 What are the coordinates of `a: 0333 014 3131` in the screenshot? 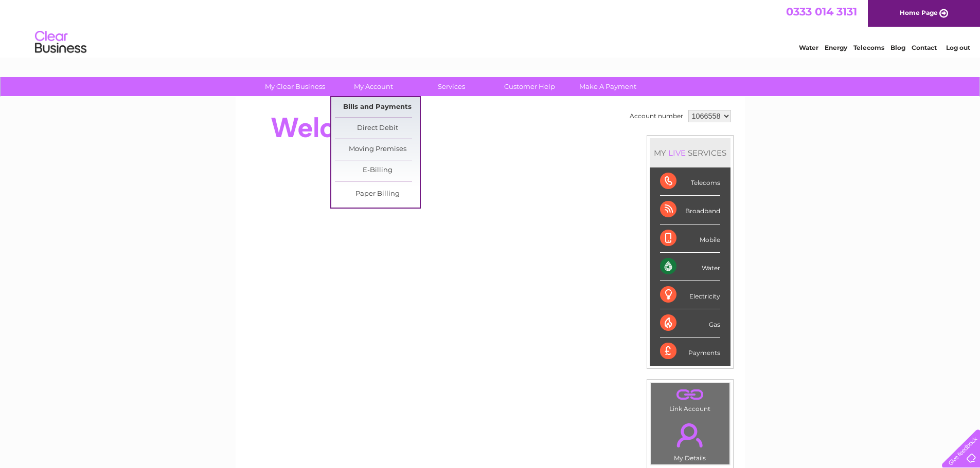 It's located at (821, 12).